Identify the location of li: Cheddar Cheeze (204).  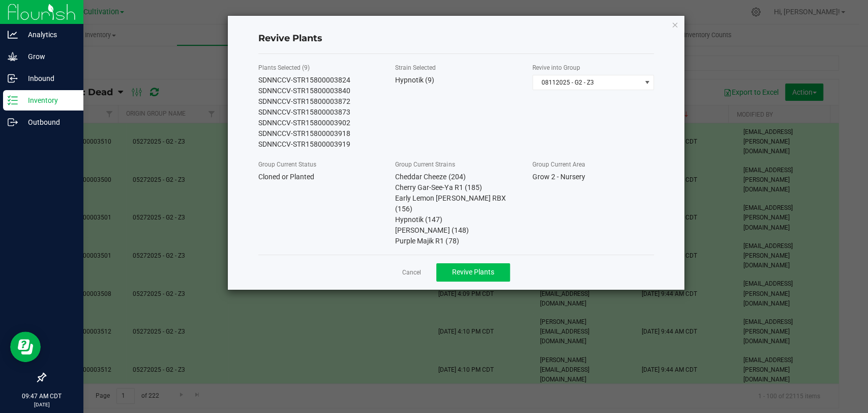
(456, 177).